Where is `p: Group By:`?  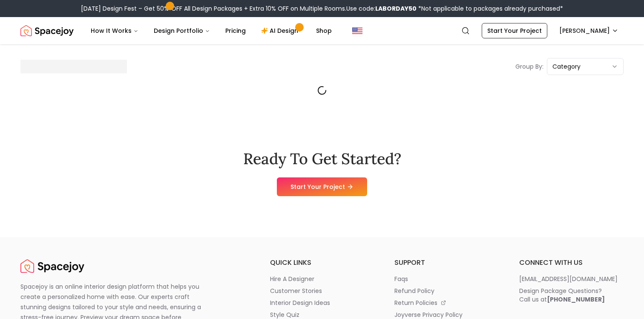
p: Group By: is located at coordinates (529, 67).